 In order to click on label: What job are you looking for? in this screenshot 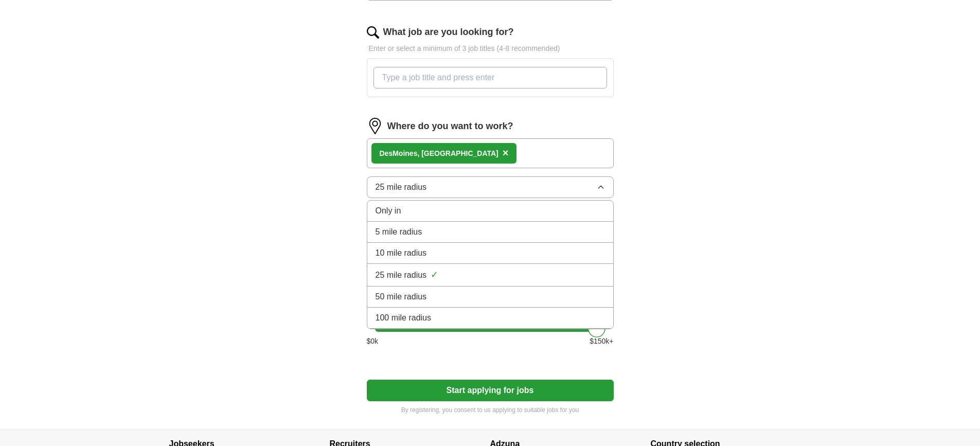, I will do `click(449, 32)`.